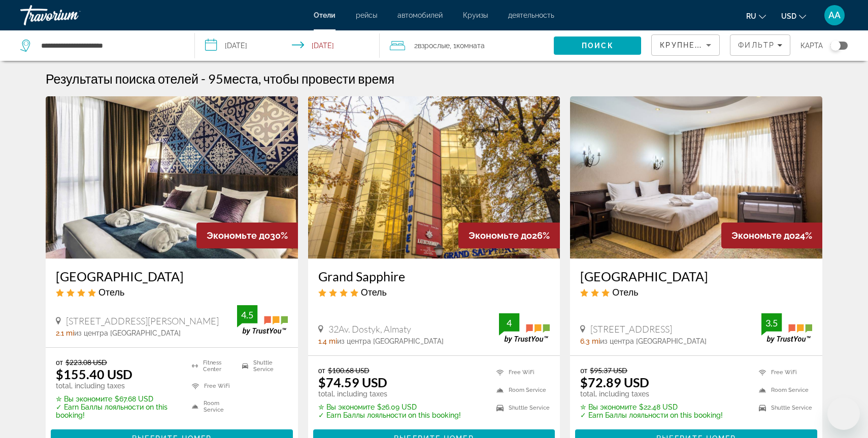  I want to click on a: автомобилей, so click(420, 15).